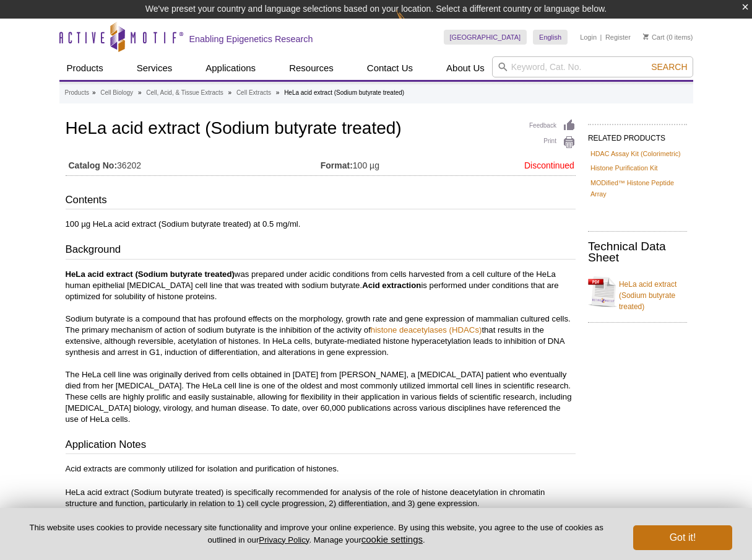 This screenshot has height=560, width=752. What do you see at coordinates (668, 37) in the screenshot?
I see `li: (0 items)` at bounding box center [668, 37].